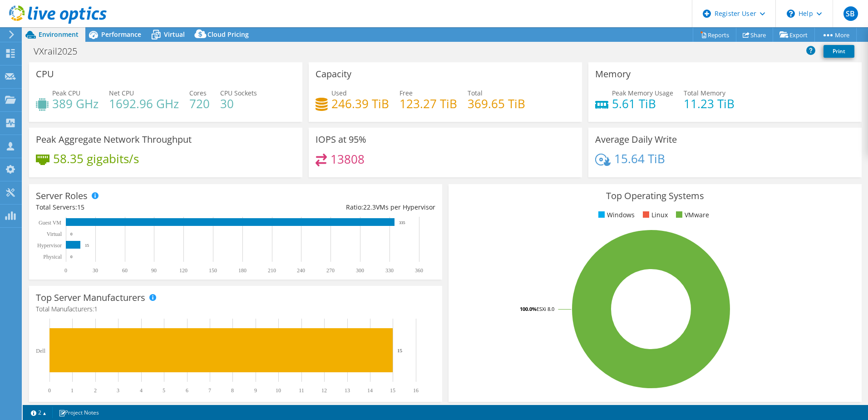 Image resolution: width=868 pixels, height=420 pixels. Describe the element at coordinates (654, 215) in the screenshot. I see `li: Linux` at that location.